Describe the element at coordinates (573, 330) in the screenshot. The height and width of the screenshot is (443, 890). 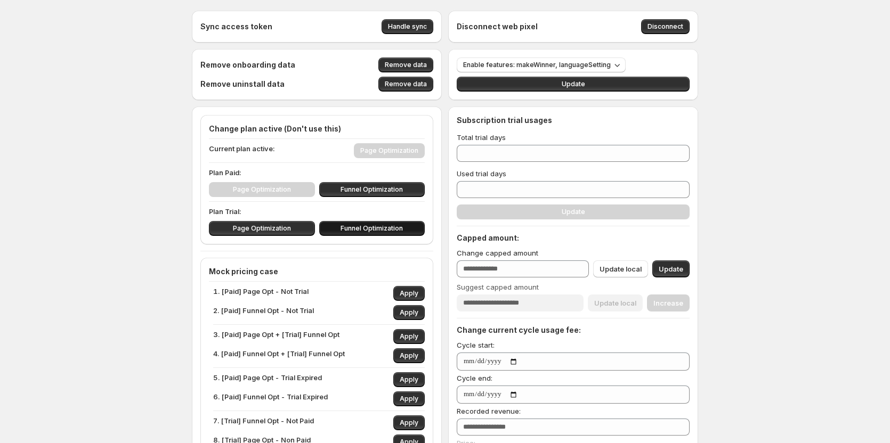
I see `h4: Change current cycle usage fee:` at that location.